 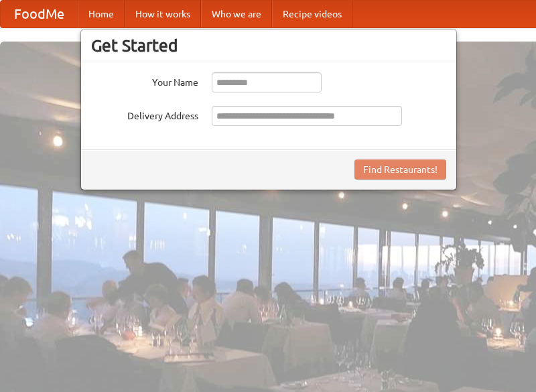 What do you see at coordinates (237, 14) in the screenshot?
I see `a: Who we are` at bounding box center [237, 14].